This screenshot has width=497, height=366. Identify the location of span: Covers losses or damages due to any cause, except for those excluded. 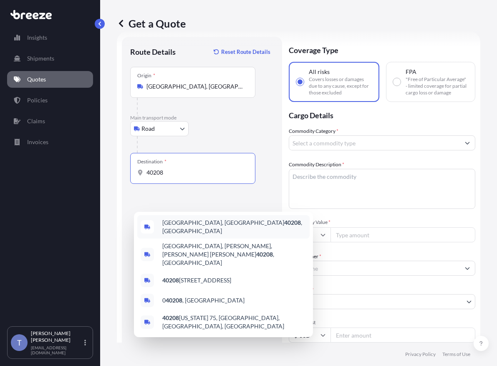
(340, 86).